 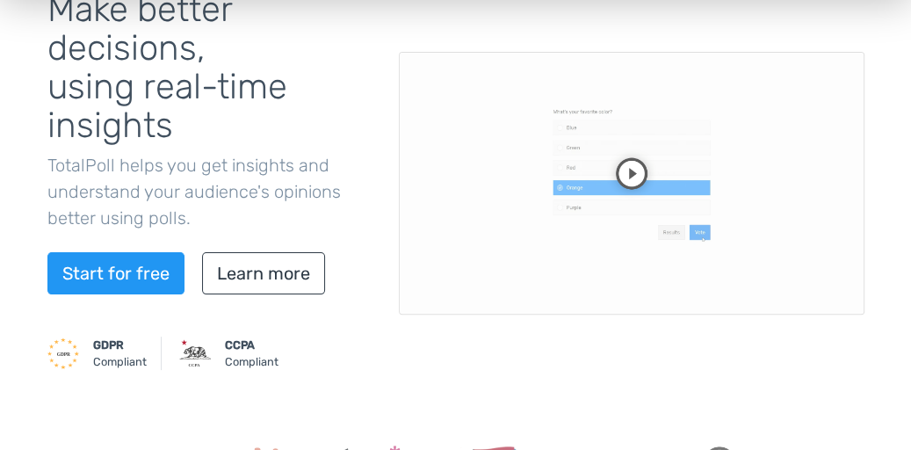 I want to click on strong: GDPR, so click(x=108, y=344).